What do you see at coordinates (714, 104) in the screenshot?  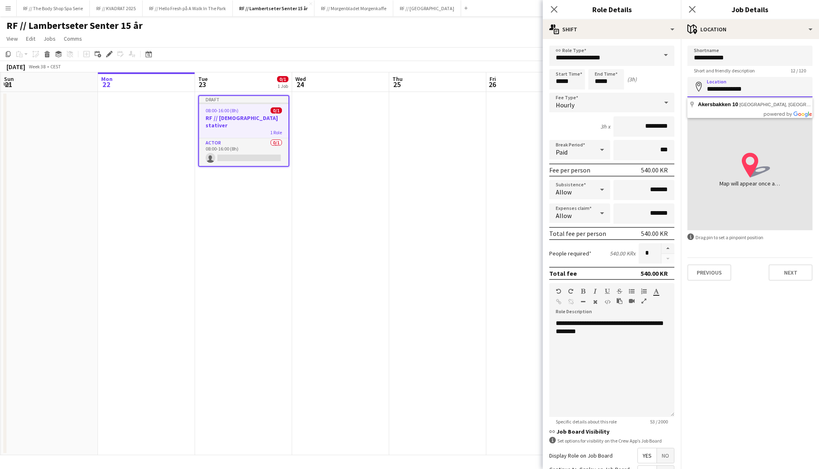 I see `span: Akersbakken` at bounding box center [714, 104].